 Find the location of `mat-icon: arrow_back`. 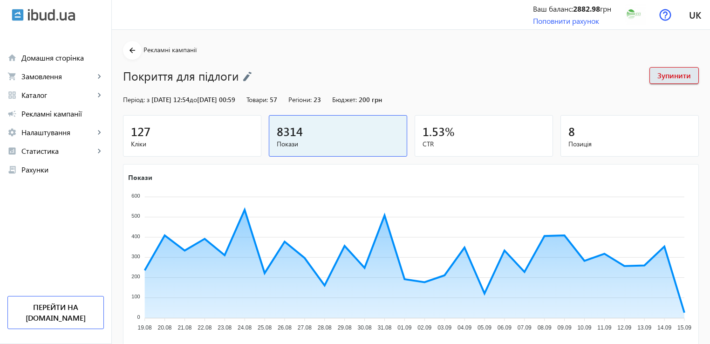

mat-icon: arrow_back is located at coordinates (132, 50).